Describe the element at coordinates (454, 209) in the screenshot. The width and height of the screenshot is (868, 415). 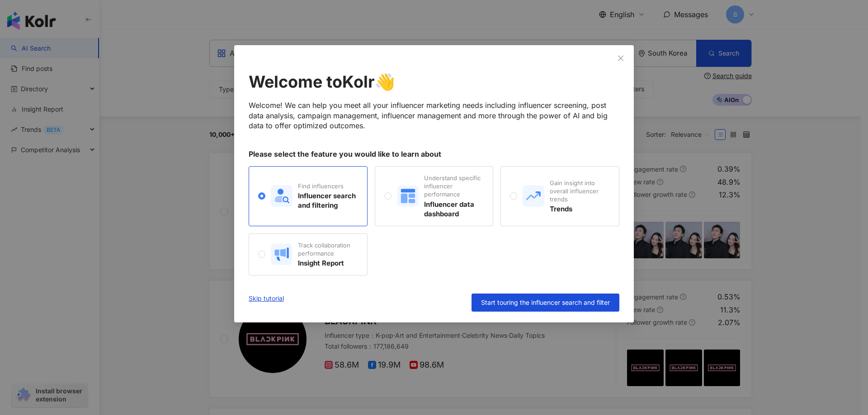
I see `div: Influencer data dashboard` at that location.